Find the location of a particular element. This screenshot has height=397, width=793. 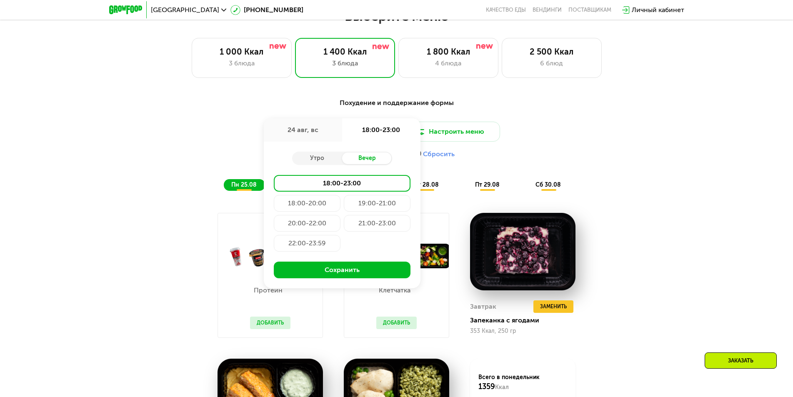

div: Похудение и поддержание формы is located at coordinates (397, 103).